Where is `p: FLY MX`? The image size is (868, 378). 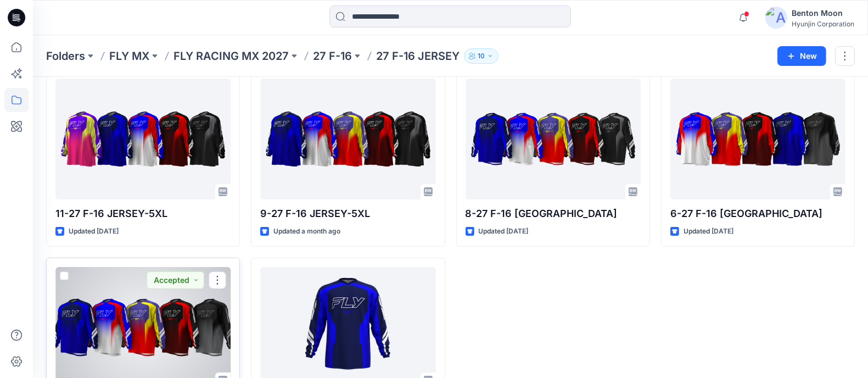
p: FLY MX is located at coordinates (129, 56).